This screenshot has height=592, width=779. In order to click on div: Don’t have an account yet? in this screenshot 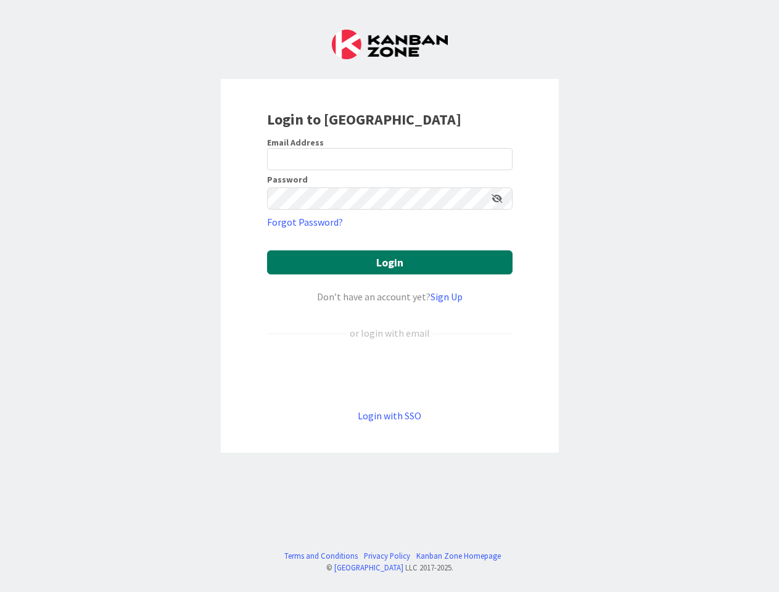, I will do `click(390, 297)`.